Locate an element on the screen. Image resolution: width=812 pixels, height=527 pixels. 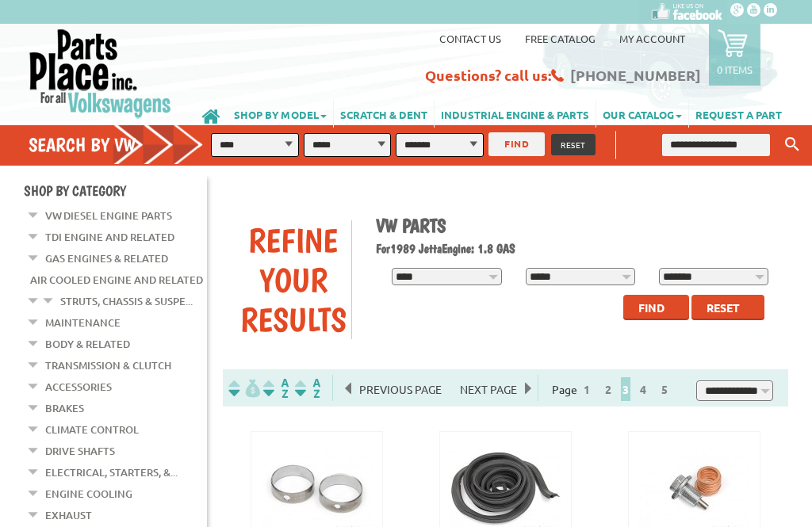
a: Body & Related is located at coordinates (87, 344).